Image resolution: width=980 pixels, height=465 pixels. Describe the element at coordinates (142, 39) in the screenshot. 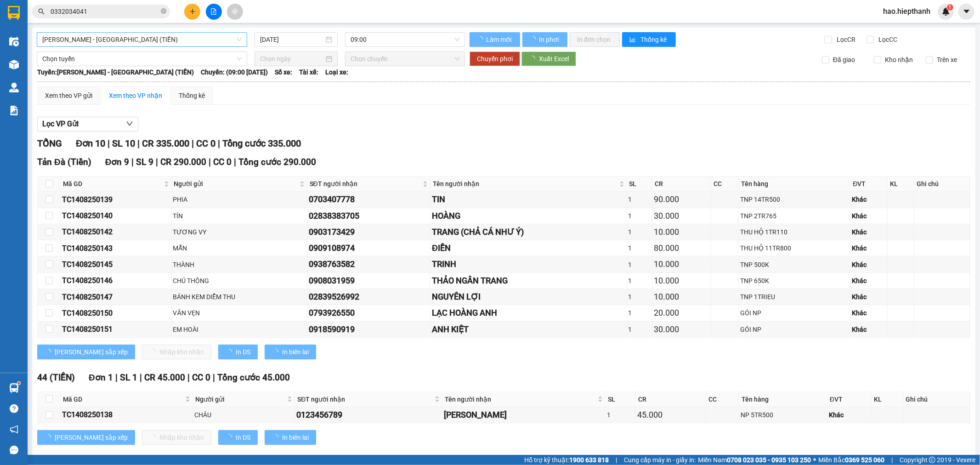

I see `span: Hồ Chí Minh - Tân Châu (TIỀN)` at that location.